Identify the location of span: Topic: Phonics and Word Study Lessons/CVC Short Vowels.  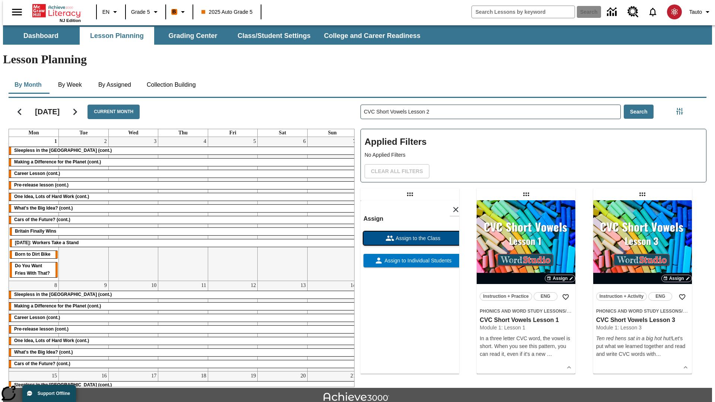
(526, 311).